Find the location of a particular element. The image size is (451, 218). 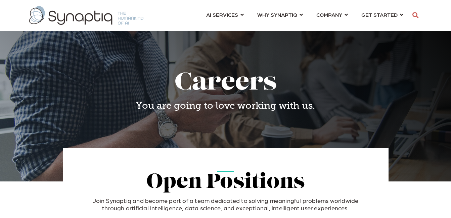

span: Join Synaptiq and become part of a team dedicated to solving meaningful problems worldwide throug... is located at coordinates (226, 204).